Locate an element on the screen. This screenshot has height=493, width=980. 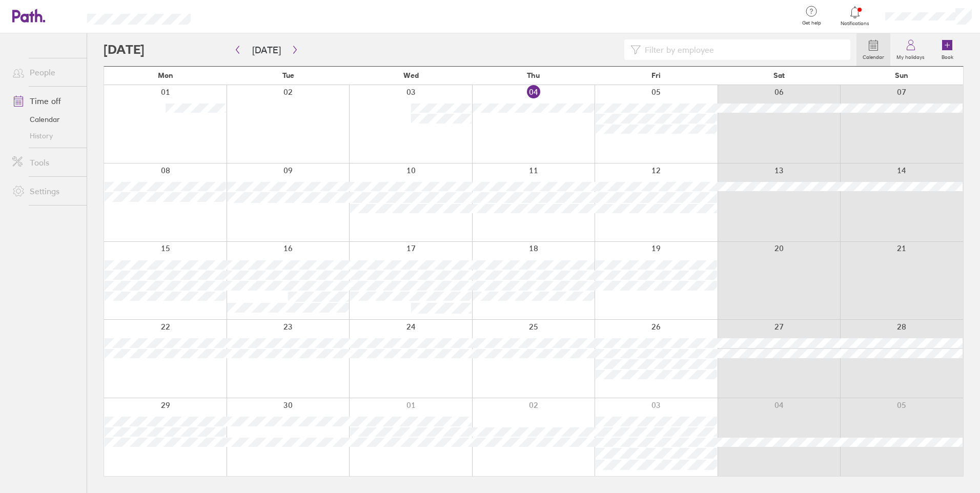
span: Thu is located at coordinates (533, 75).